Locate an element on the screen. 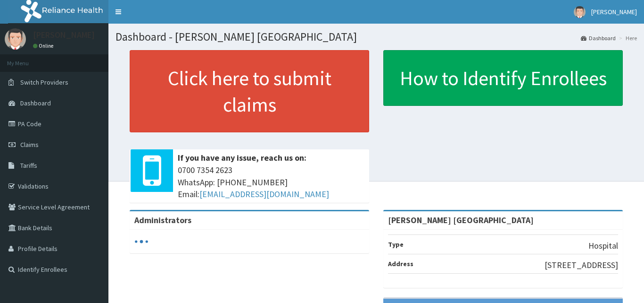 The height and width of the screenshot is (303, 644). a: Online is located at coordinates (45, 46).